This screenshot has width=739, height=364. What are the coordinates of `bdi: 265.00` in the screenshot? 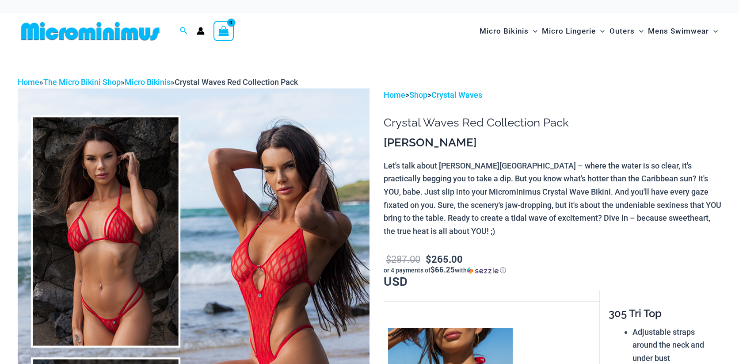 It's located at (444, 259).